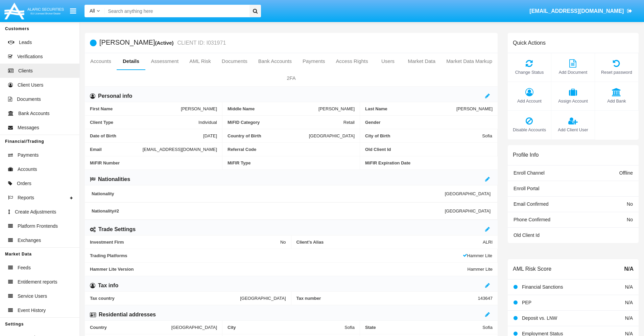 The height and width of the screenshot is (336, 644). I want to click on span: MiFIR Number, so click(154, 162).